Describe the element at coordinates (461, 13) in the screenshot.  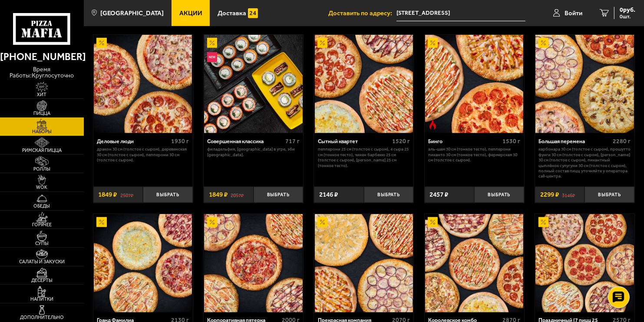
I see `span: Санкт-Петербург, Гражданский проспект, 115к3` at that location.